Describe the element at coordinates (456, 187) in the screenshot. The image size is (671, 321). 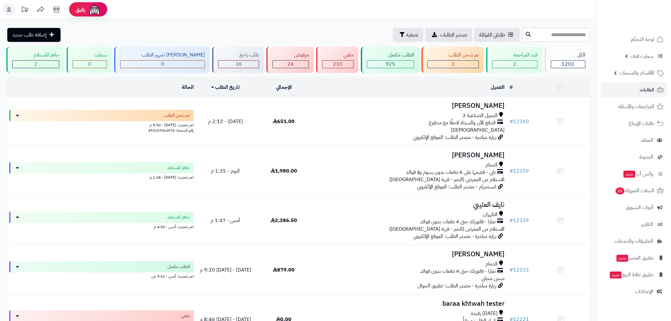
I see `span: انستجرام - مصدر الطلب: الموقع الإلكتروني` at that location.